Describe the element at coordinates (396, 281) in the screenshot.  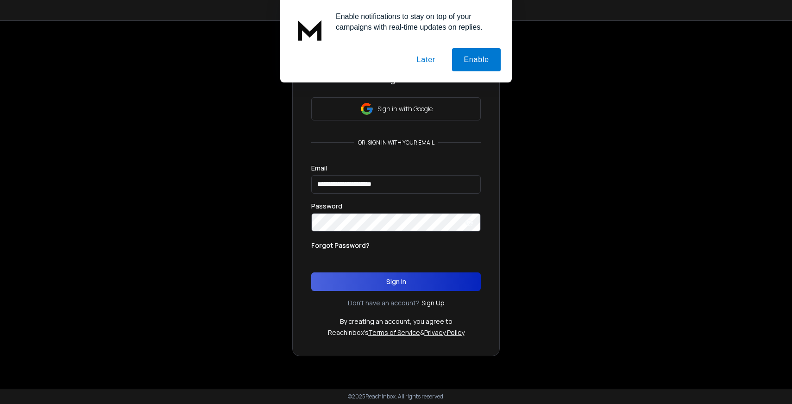
I see `button: Sign In` at that location.